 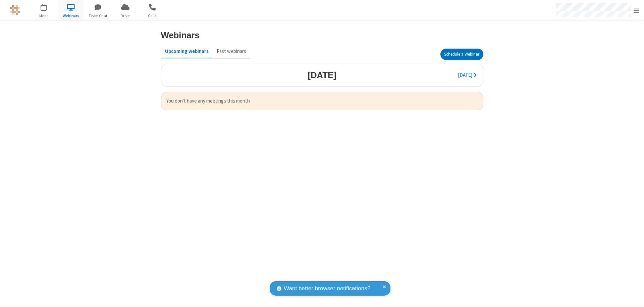 What do you see at coordinates (187, 51) in the screenshot?
I see `button: Upcoming webinars` at bounding box center [187, 51].